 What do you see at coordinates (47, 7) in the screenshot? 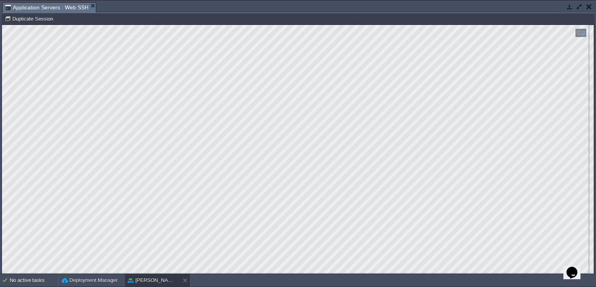
I see `span: Application Servers : Web SSH` at bounding box center [47, 7].